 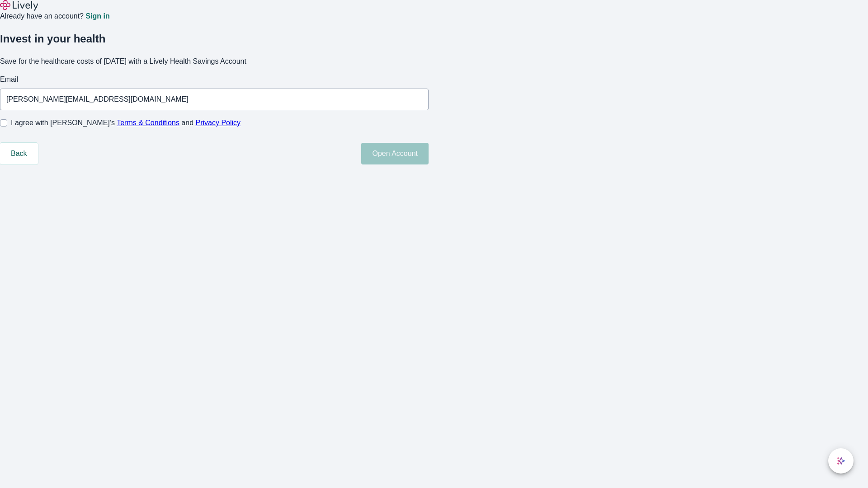 What do you see at coordinates (97, 16) in the screenshot?
I see `div: Sign in` at bounding box center [97, 16].